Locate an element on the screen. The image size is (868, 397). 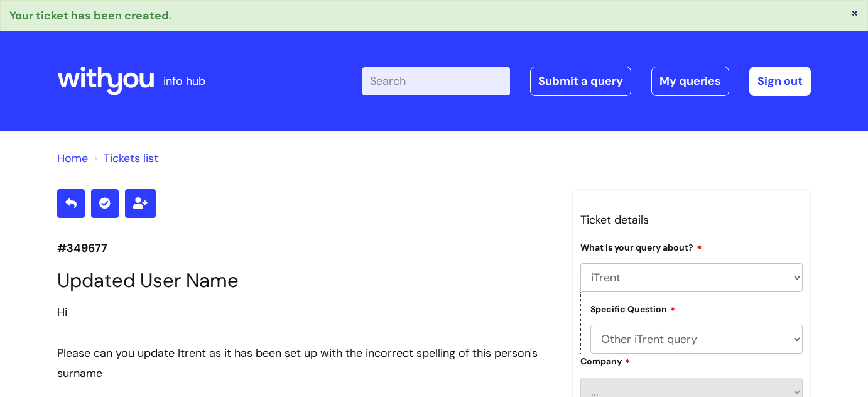
a: Submit a query is located at coordinates (580, 81).